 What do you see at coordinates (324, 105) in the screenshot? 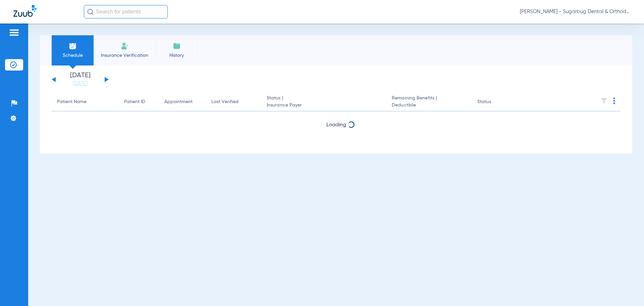
I see `span: Insurance Payer` at bounding box center [324, 105].